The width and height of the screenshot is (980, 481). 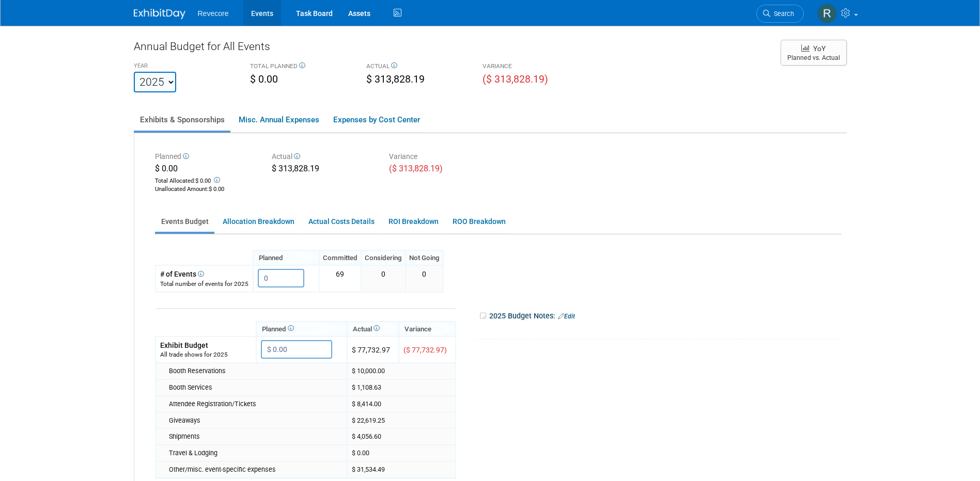 I want to click on div: Shipments, so click(x=256, y=437).